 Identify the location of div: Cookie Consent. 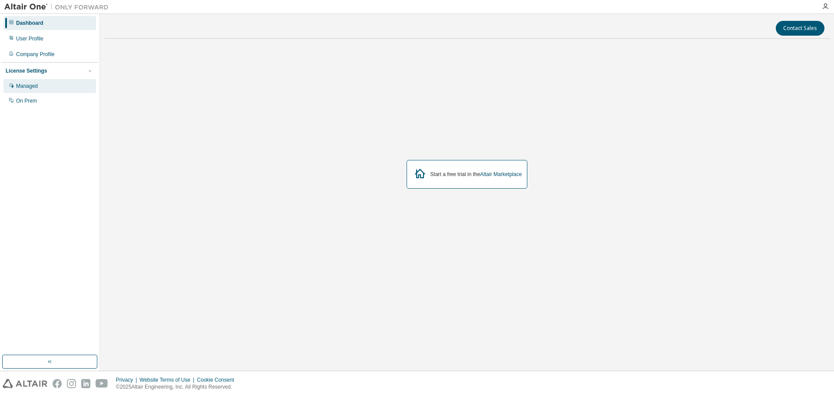
(218, 380).